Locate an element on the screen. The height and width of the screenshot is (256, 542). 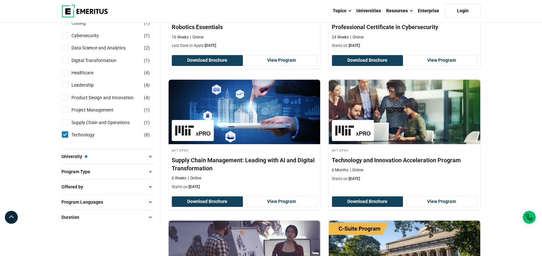
span: Duration is located at coordinates (73, 217).